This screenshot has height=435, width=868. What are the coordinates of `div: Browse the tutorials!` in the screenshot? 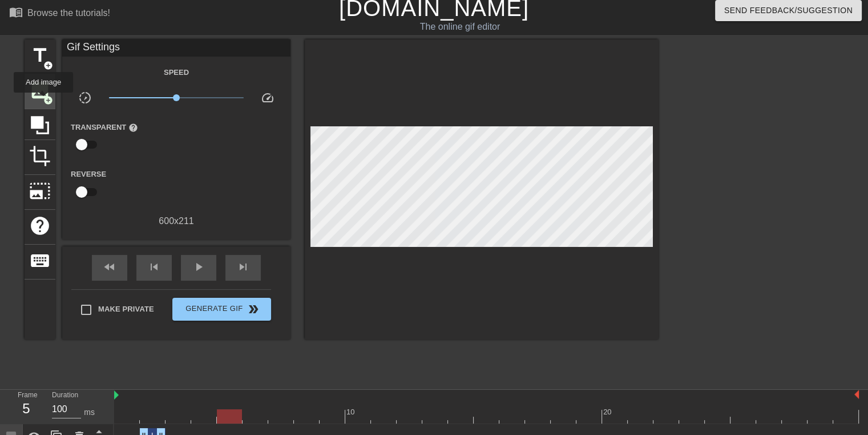 It's located at (69, 13).